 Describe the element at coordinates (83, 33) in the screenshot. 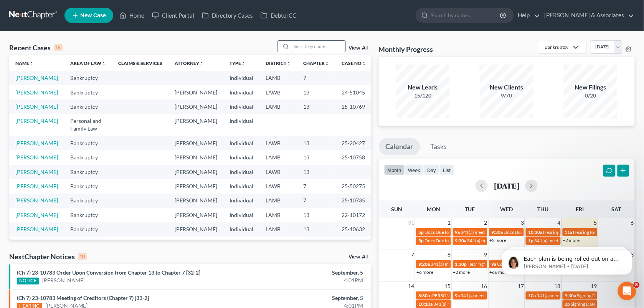

I see `p: Message from Emma, sent 3d ago` at that location.